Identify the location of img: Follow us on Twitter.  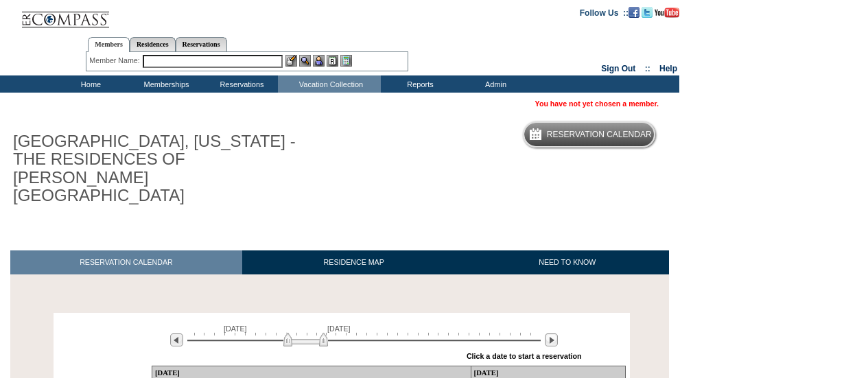
(647, 13).